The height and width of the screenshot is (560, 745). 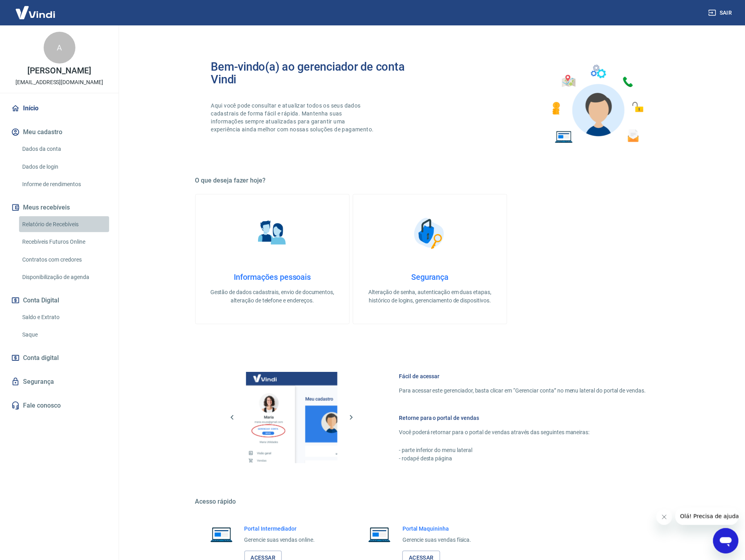 What do you see at coordinates (280, 541) in the screenshot?
I see `p: Gerencie suas vendas online.` at bounding box center [280, 541].